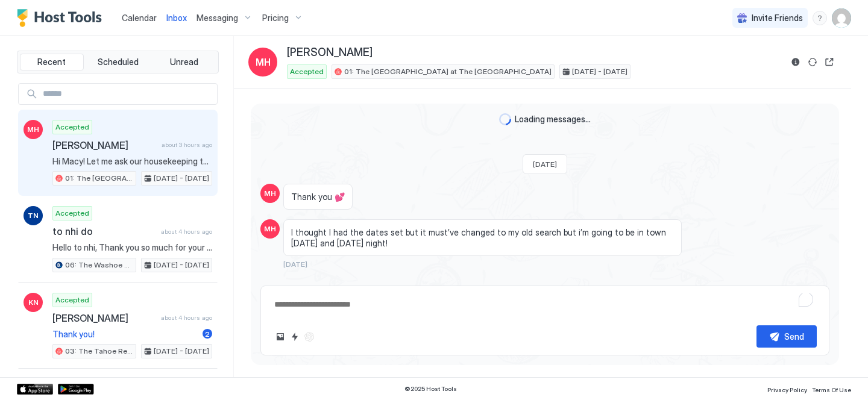  I want to click on span: Thank you!, so click(125, 334).